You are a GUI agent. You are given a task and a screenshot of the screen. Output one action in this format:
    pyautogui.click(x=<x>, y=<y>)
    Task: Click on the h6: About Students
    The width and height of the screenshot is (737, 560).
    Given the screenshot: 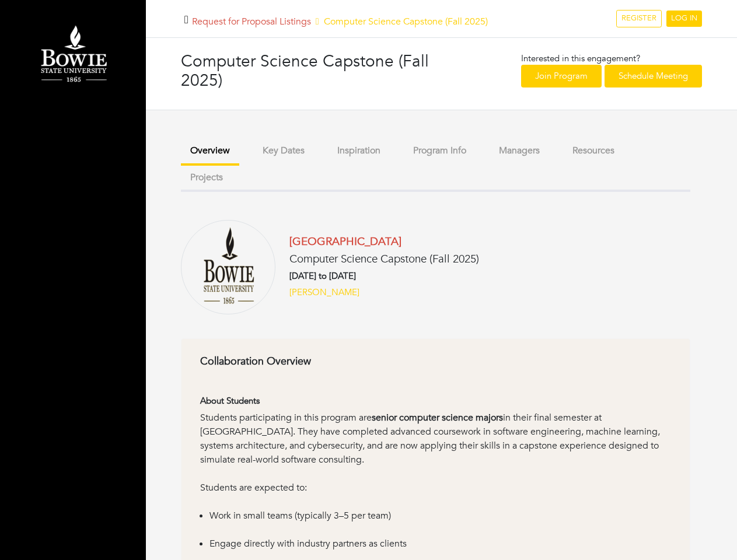 What is the action you would take?
    pyautogui.click(x=435, y=400)
    